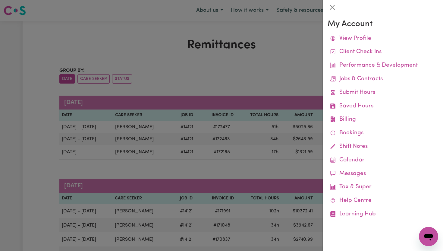 The image size is (443, 251). What do you see at coordinates (383, 160) in the screenshot?
I see `a: Calendar` at bounding box center [383, 160].